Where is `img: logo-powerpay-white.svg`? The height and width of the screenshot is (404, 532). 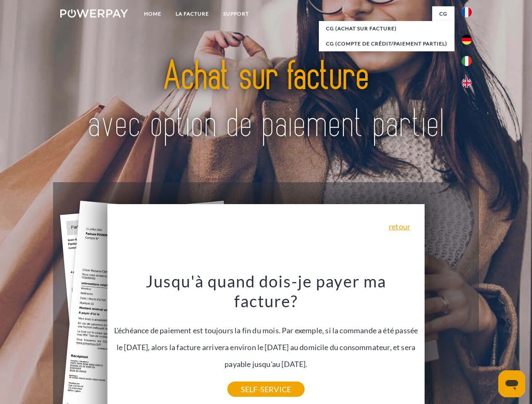
img: logo-powerpay-white.svg is located at coordinates (94, 13).